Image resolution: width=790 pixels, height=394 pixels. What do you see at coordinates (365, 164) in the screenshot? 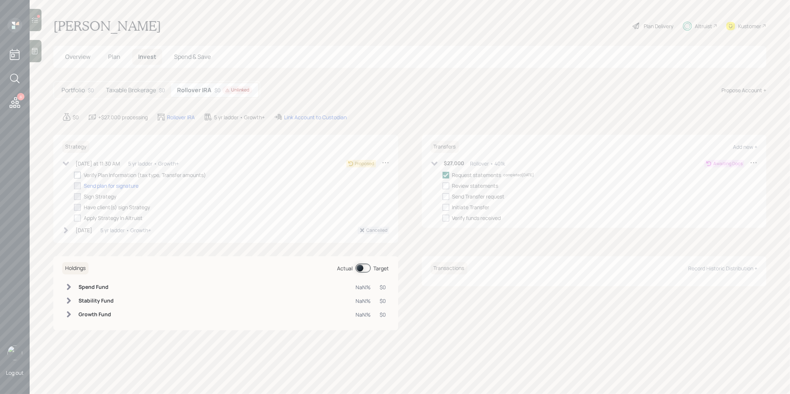
I see `div: Proposed` at bounding box center [365, 164].